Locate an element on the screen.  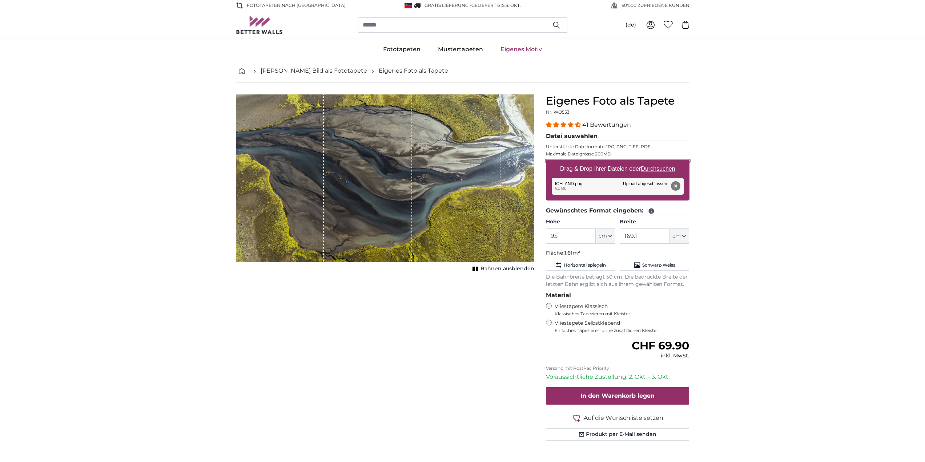
button: Schwarz-Weiss is located at coordinates (654, 265).